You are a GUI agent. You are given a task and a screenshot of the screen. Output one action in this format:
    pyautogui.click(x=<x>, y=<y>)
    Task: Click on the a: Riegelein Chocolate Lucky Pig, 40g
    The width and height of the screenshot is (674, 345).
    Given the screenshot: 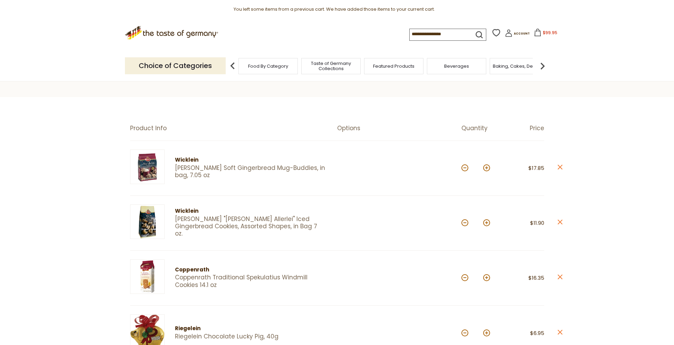 What is the action you would take?
    pyautogui.click(x=250, y=336)
    